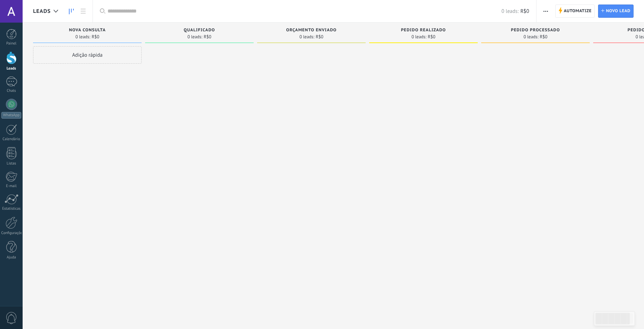  I want to click on div: Painel, so click(11, 43).